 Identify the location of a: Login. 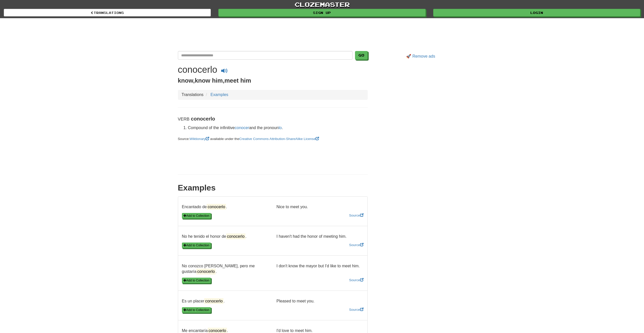
(536, 12).